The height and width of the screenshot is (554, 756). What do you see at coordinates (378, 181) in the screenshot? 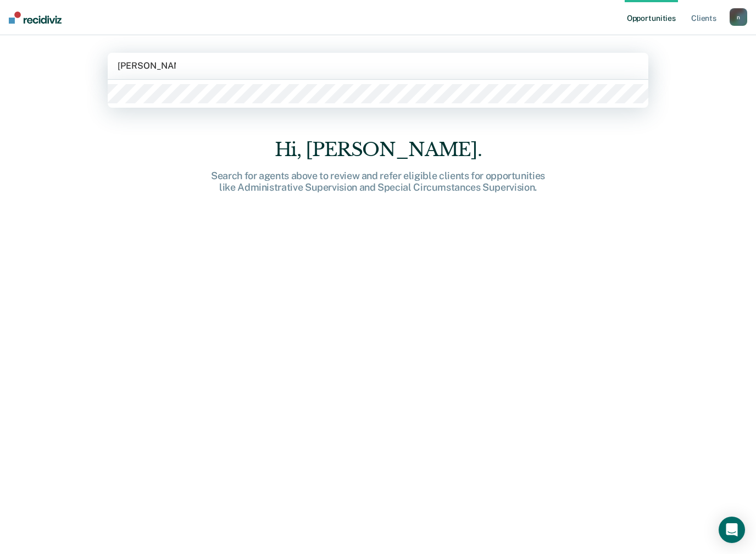
I see `div: Search for agents above to review and refer eligible clients for opportunities like Administrativ...` at bounding box center [378, 181].